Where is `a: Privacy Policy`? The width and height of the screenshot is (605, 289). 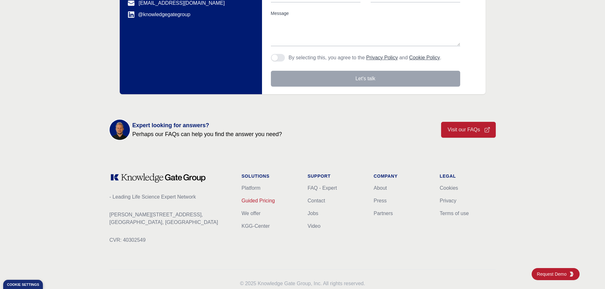
a: Privacy Policy is located at coordinates (382, 57).